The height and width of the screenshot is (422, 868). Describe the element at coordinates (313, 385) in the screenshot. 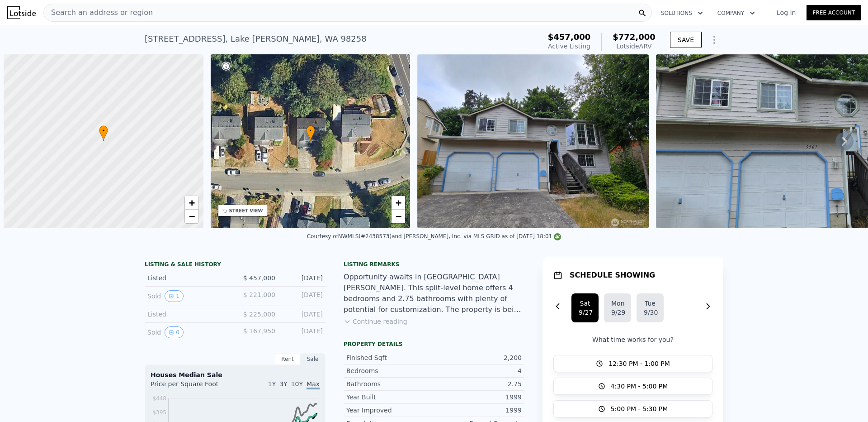

I see `span: Max` at that location.